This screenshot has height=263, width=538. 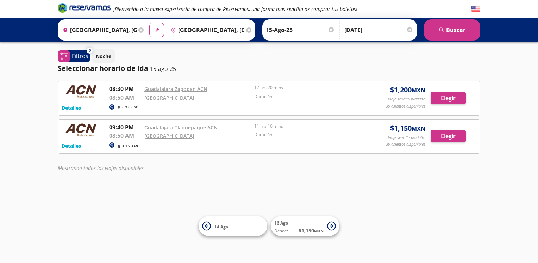 I want to click on span: 16 Ago, so click(x=281, y=223).